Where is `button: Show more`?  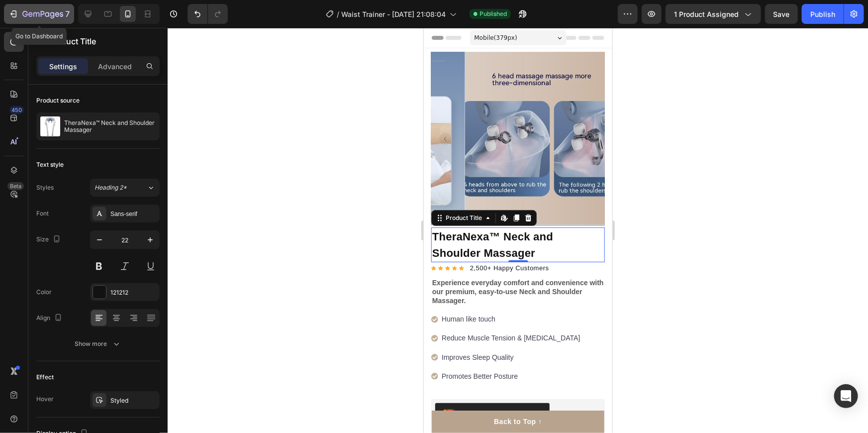
button: Show more is located at coordinates (98, 344).